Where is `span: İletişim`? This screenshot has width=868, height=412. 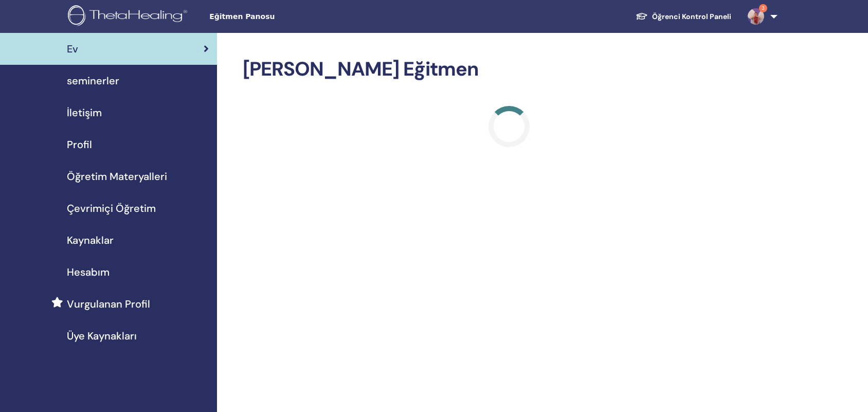 span: İletişim is located at coordinates (85, 113).